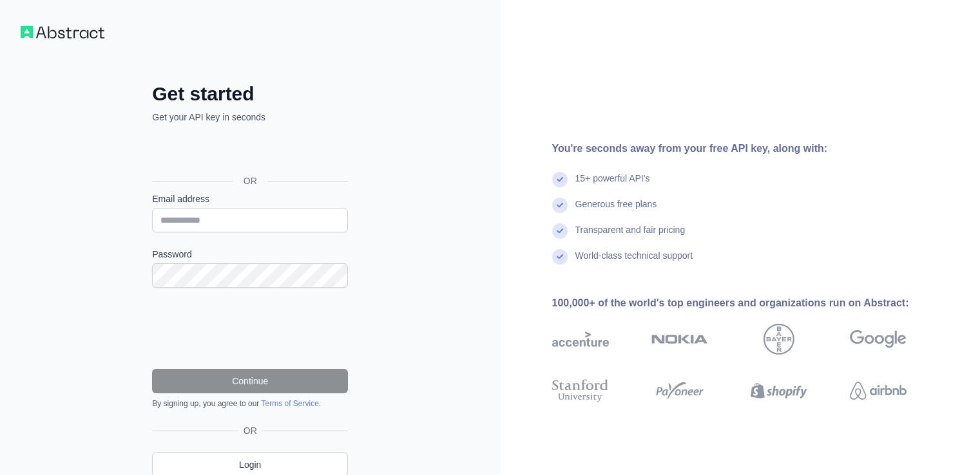  Describe the element at coordinates (250, 381) in the screenshot. I see `button: Continue` at that location.